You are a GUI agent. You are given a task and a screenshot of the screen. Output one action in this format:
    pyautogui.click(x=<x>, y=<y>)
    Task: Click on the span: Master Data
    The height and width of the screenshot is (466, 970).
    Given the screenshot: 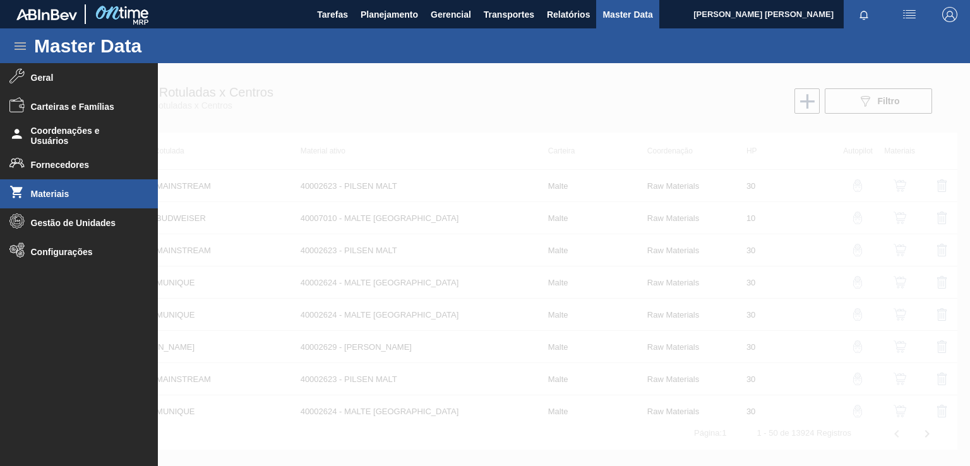 What is the action you would take?
    pyautogui.click(x=627, y=15)
    